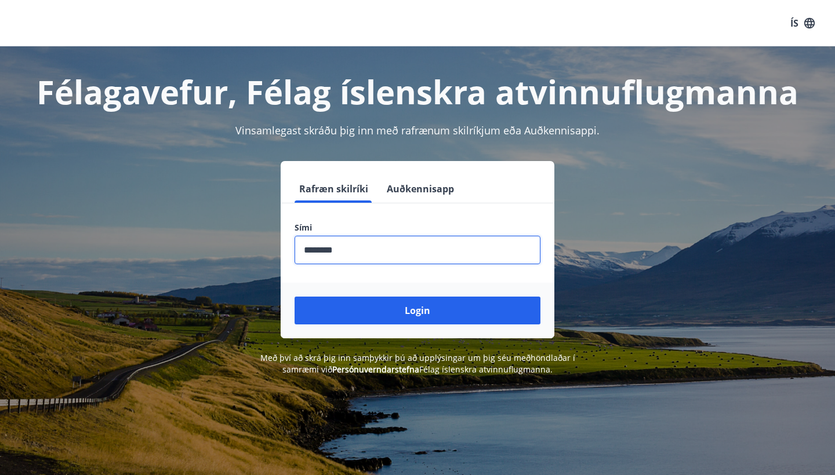 Image resolution: width=835 pixels, height=475 pixels. Describe the element at coordinates (333, 189) in the screenshot. I see `button: Rafræn skilríki` at that location.